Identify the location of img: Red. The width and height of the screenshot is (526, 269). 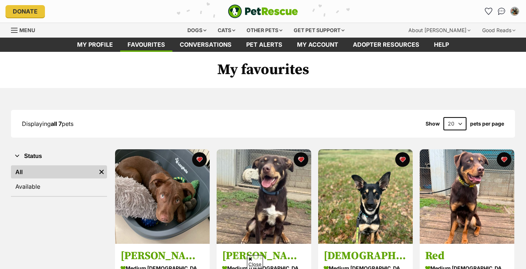
(467, 197).